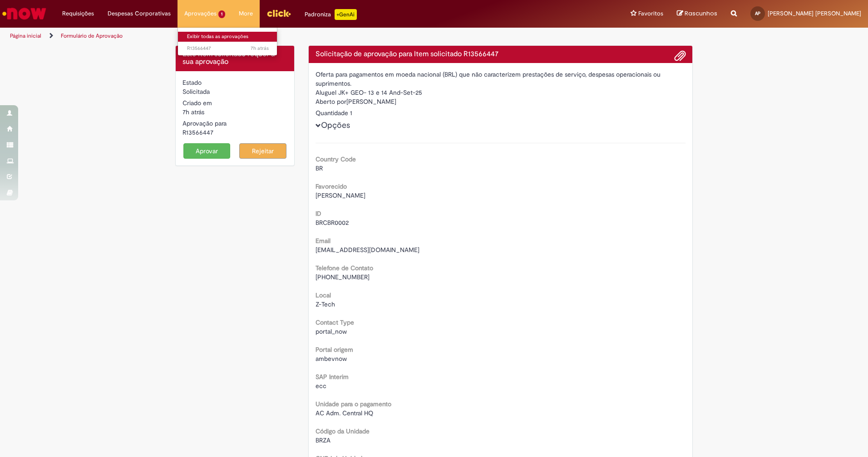  Describe the element at coordinates (758, 13) in the screenshot. I see `span: AP` at that location.